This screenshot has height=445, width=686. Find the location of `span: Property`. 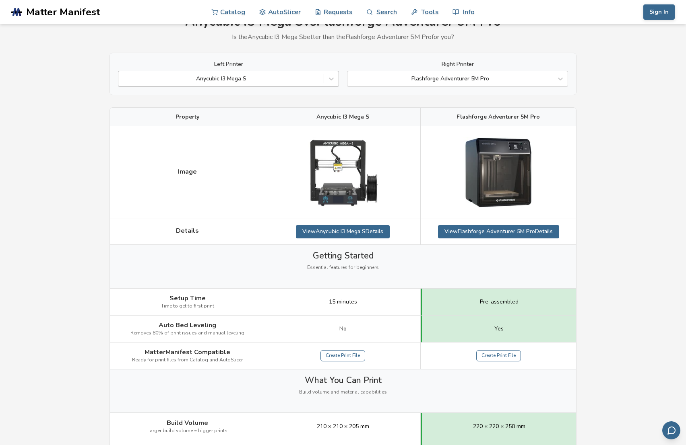

span: Property is located at coordinates (187, 117).